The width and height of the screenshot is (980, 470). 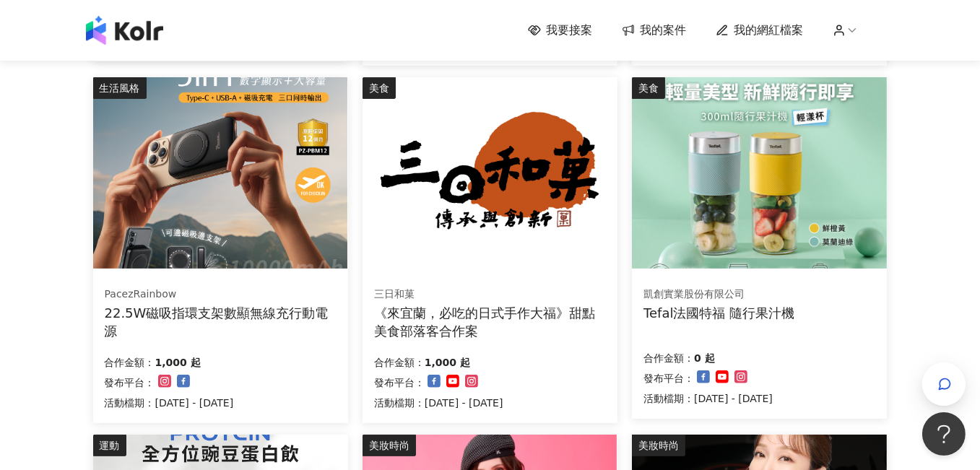 I want to click on div: PacezRainbow, so click(x=220, y=294).